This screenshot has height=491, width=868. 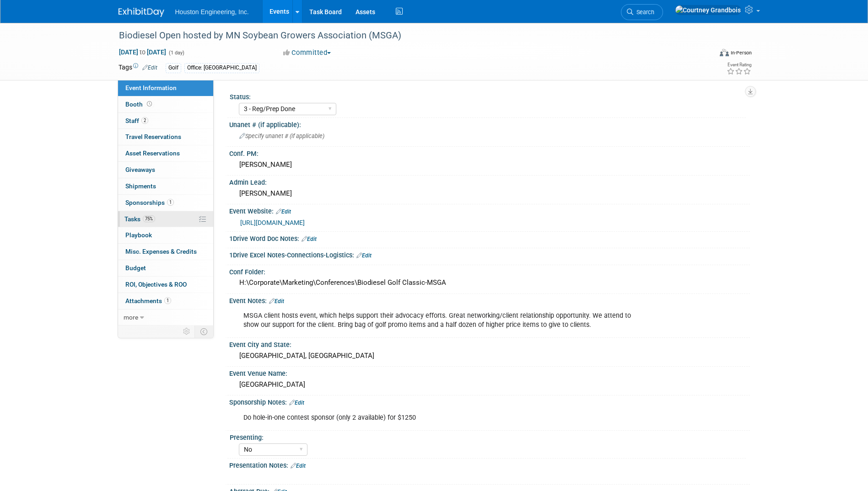 I want to click on div: H:\Corporate\Marketing\Conferences\Biodiesel Golf Classic-MSGA, so click(x=490, y=282).